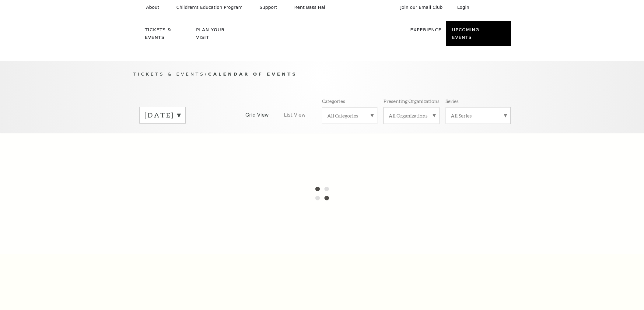  What do you see at coordinates (295, 115) in the screenshot?
I see `span: List View` at bounding box center [295, 115].